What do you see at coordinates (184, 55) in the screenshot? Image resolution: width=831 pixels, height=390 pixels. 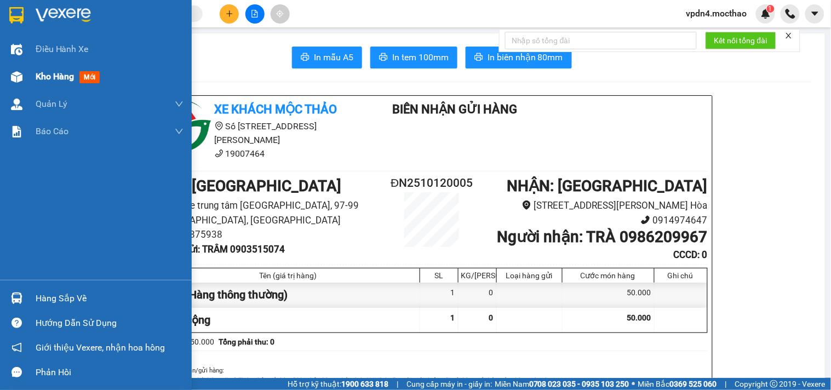 I see `div: 0986209967` at bounding box center [184, 55].